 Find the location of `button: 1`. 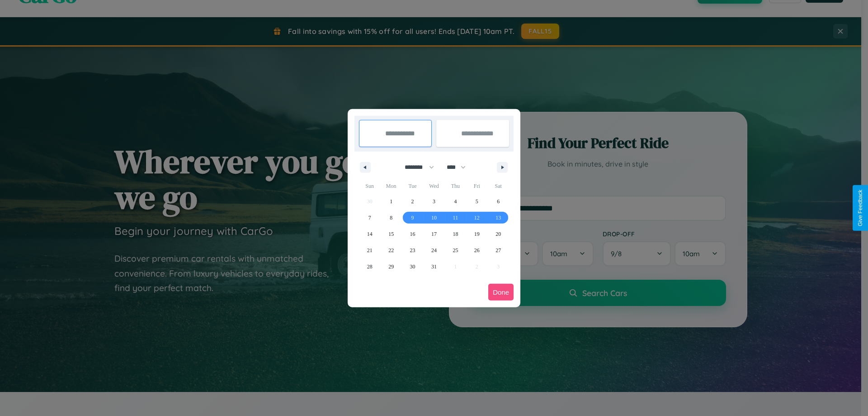

button: 1 is located at coordinates (390, 202).